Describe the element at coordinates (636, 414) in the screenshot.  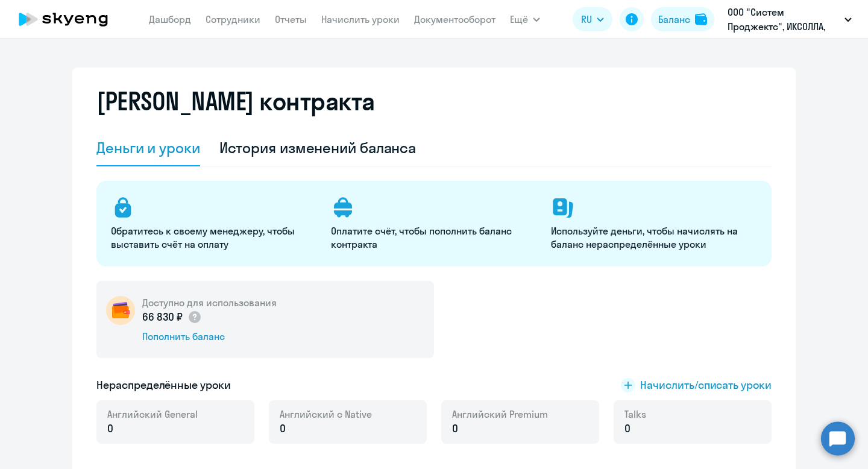
I see `span: Talks` at that location.